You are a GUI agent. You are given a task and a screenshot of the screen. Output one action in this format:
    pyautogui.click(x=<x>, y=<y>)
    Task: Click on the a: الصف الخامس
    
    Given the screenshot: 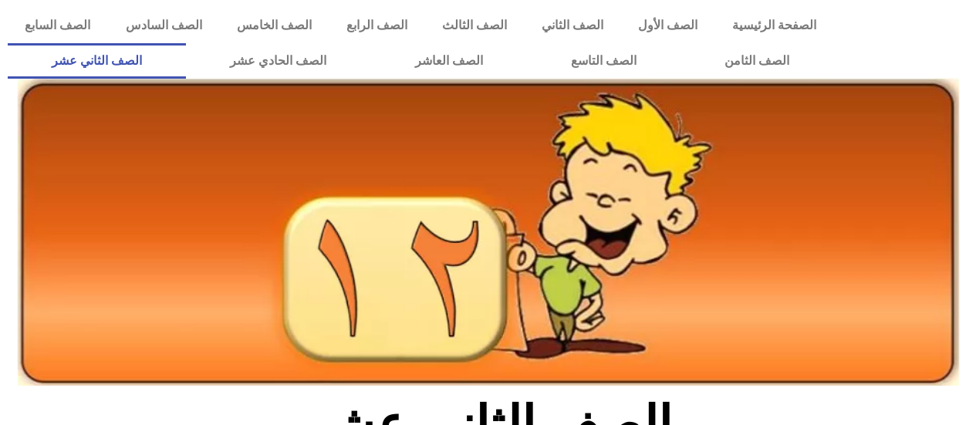 What is the action you would take?
    pyautogui.click(x=274, y=25)
    